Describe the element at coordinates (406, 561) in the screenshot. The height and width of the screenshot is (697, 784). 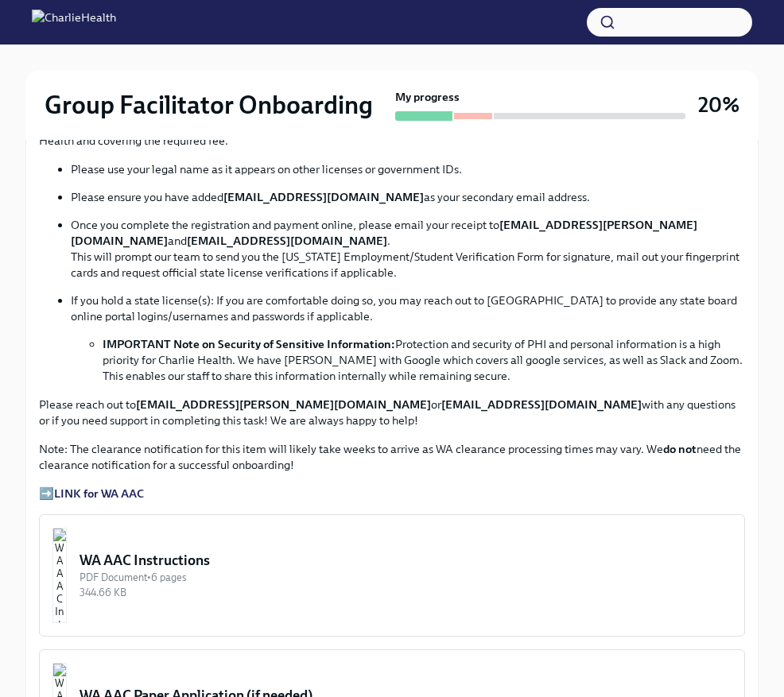
I see `div: WA AAC Instructions` at that location.